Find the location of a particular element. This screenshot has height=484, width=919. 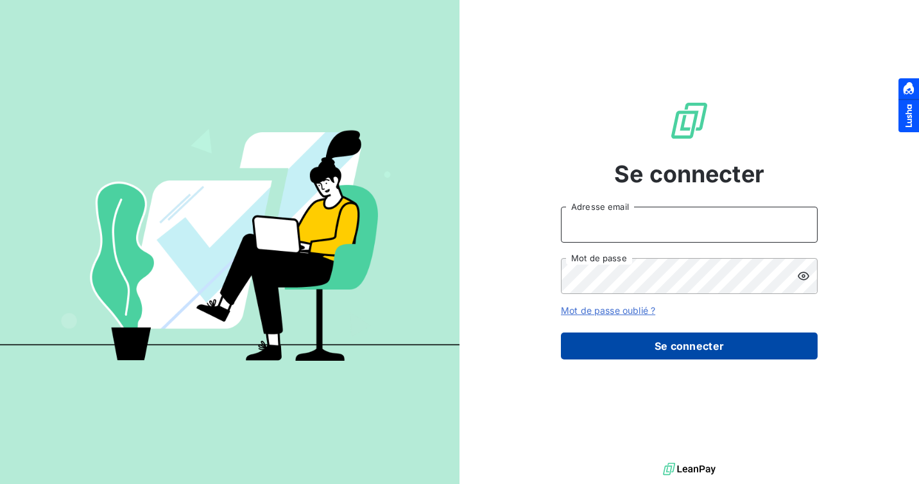

img: Logo LeanPay is located at coordinates (689, 121).